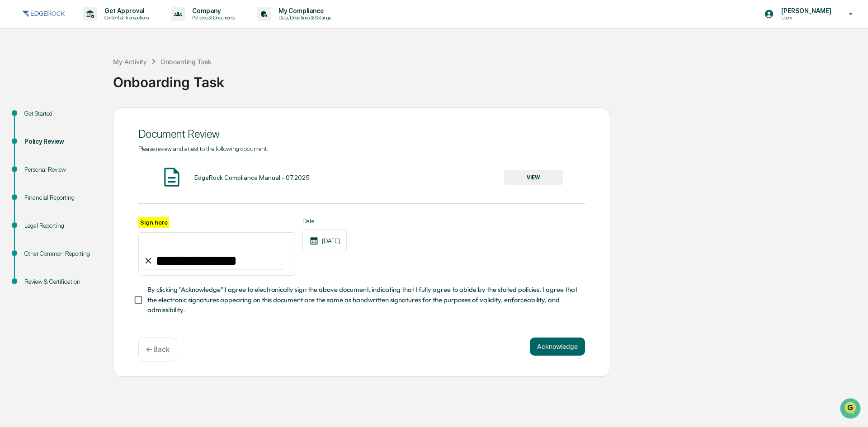  I want to click on p: Data, Deadlines & Settings, so click(303, 18).